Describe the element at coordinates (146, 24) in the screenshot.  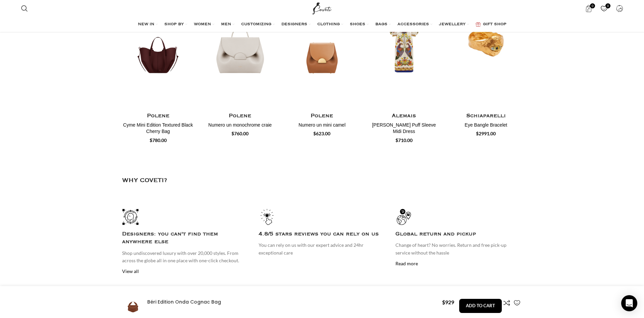
I see `span: NEW IN` at that location.